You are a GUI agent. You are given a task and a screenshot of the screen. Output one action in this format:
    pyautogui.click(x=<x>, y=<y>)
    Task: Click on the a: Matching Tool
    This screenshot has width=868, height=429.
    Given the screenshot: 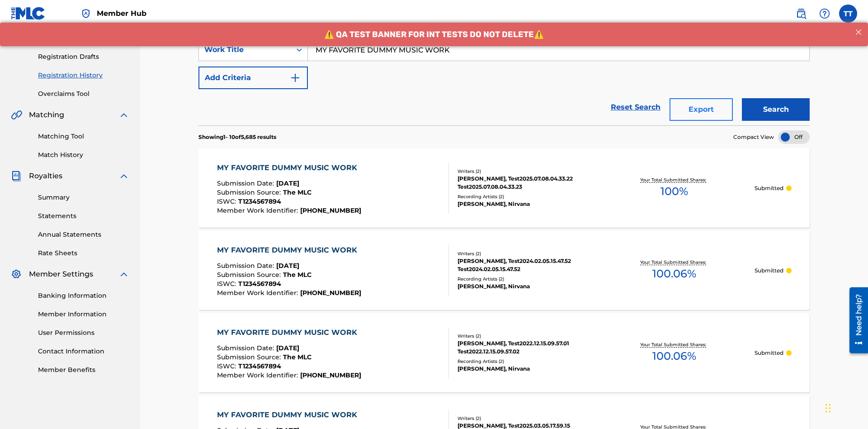 What is the action you would take?
    pyautogui.click(x=84, y=136)
    